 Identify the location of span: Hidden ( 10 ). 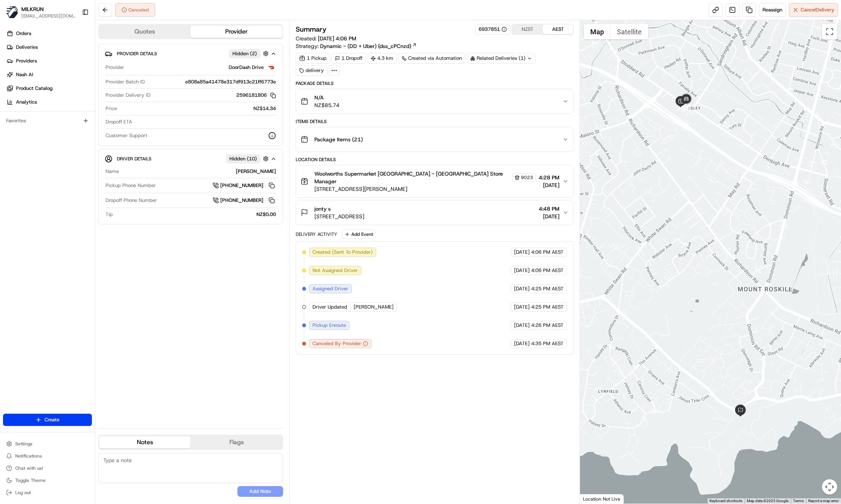
(243, 159).